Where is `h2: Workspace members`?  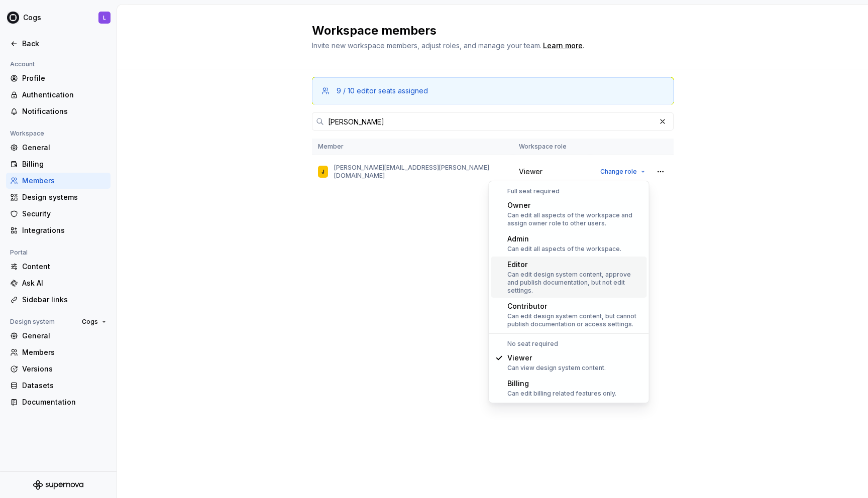
h2: Workspace members is located at coordinates (487, 31).